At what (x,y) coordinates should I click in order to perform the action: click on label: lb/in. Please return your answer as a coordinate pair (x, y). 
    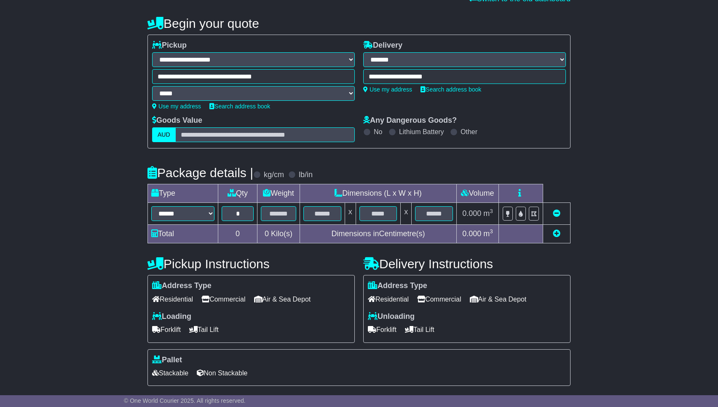
    Looking at the image, I should click on (306, 175).